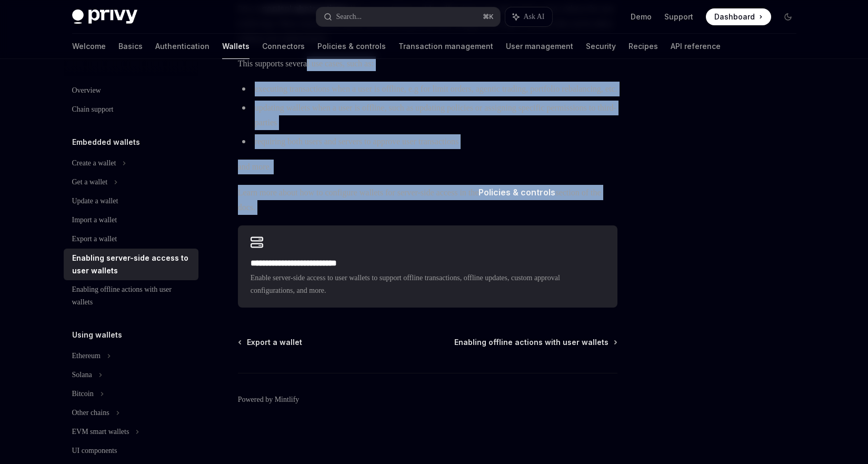 This screenshot has height=464, width=868. I want to click on a: User management, so click(539, 46).